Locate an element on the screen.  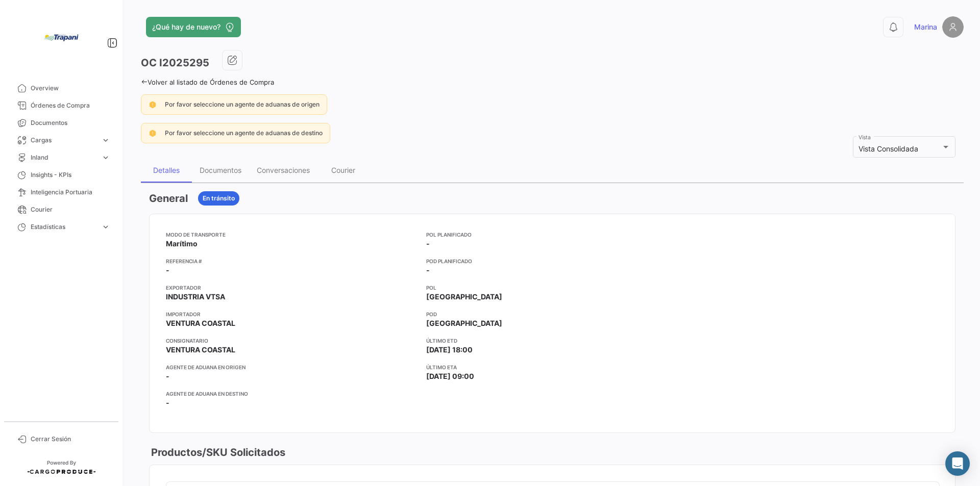
app-card-info-title: Exportador is located at coordinates (292, 287).